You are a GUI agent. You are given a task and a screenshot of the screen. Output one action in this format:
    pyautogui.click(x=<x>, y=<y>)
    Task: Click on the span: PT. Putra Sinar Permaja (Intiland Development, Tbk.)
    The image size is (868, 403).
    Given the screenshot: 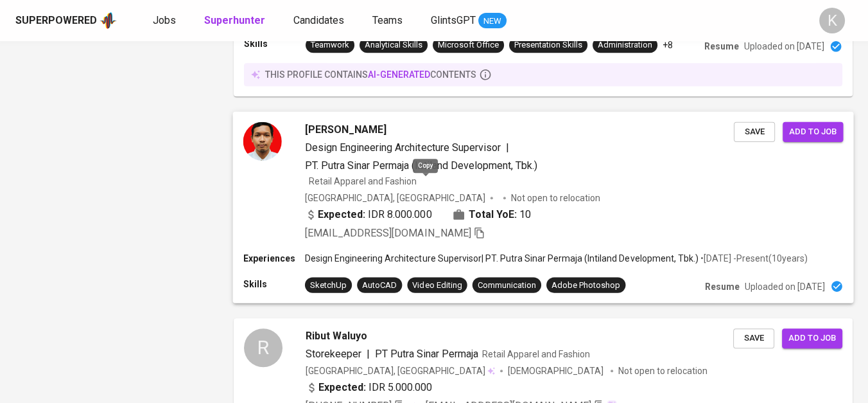 What is the action you would take?
    pyautogui.click(x=421, y=165)
    